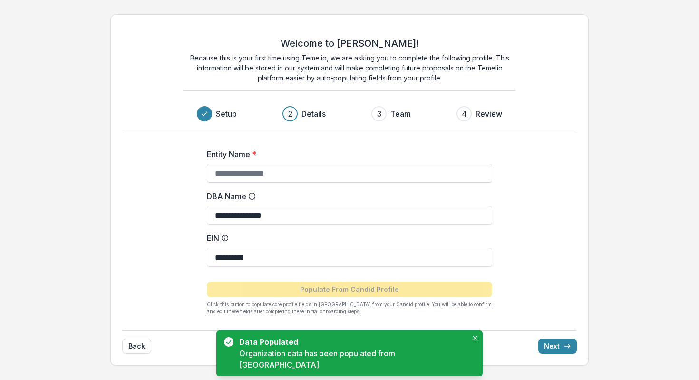 The height and width of the screenshot is (380, 699). Describe the element at coordinates (350, 289) in the screenshot. I see `button: Populate From Candid Profile` at that location.